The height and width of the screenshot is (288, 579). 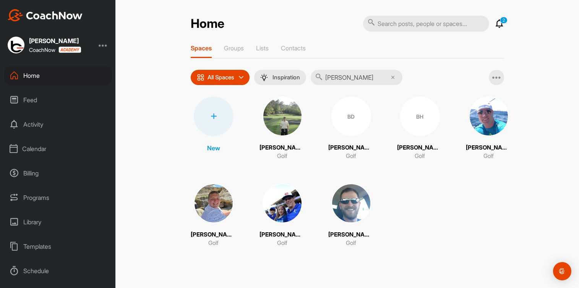 I want to click on div: Programs, so click(x=58, y=198).